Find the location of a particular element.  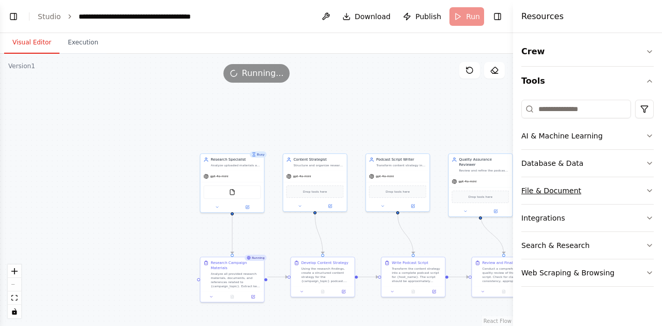

div: AI & Machine Learning is located at coordinates (562, 136).